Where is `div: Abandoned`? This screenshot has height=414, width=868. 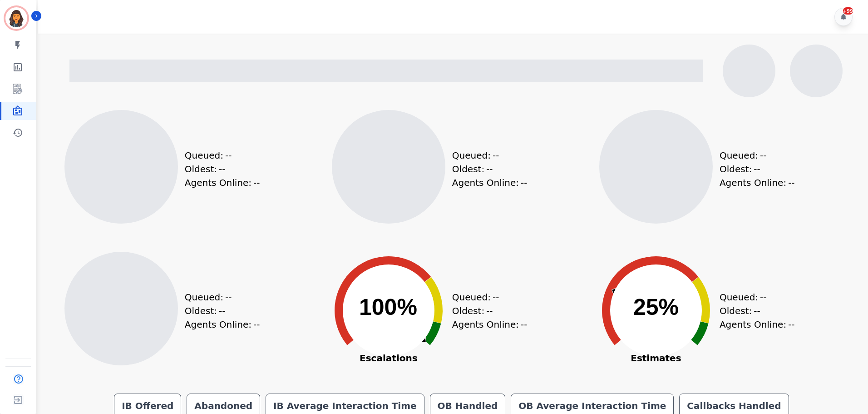 div: Abandoned is located at coordinates (223, 406).